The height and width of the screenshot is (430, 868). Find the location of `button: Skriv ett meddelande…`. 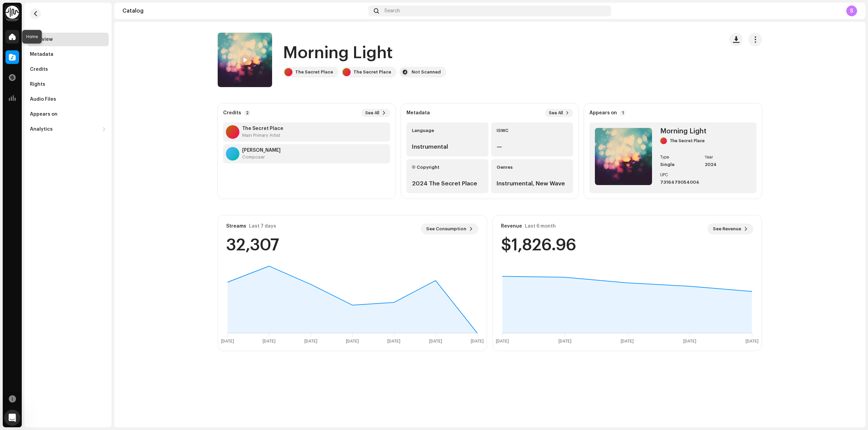

button: Skriv ett meddelande… is located at coordinates (122, 226).